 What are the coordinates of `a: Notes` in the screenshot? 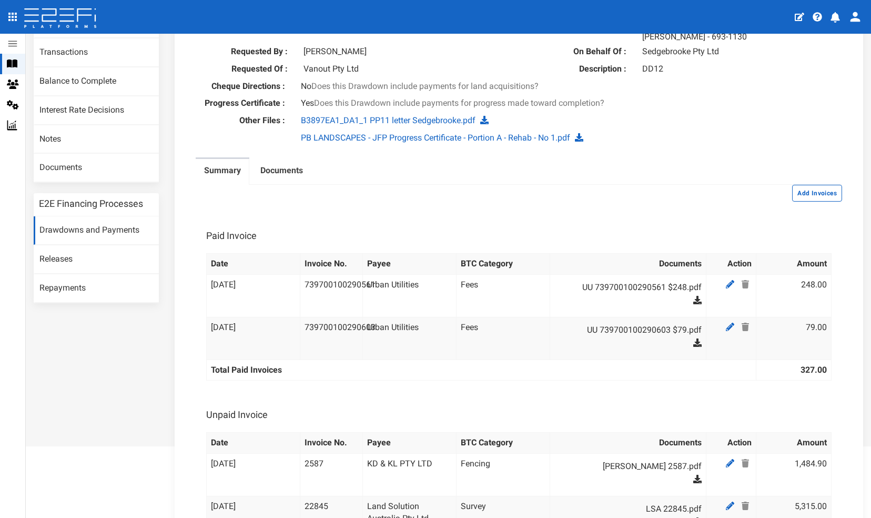 It's located at (96, 139).